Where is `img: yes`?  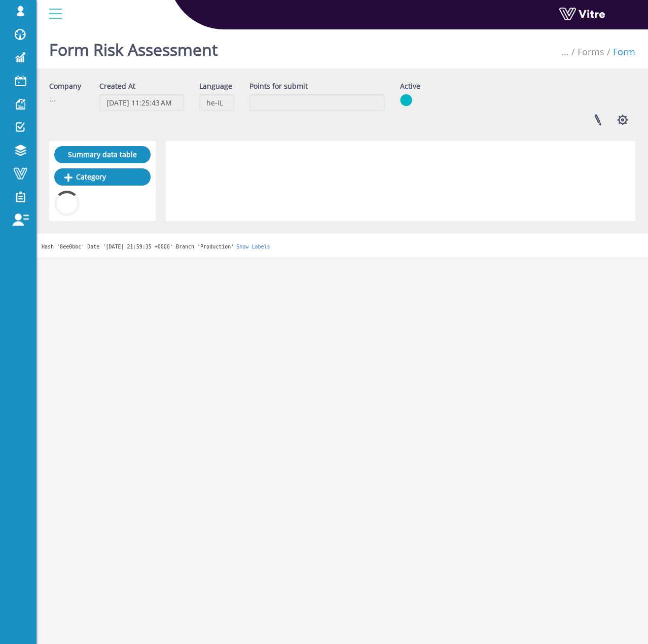 img: yes is located at coordinates (406, 100).